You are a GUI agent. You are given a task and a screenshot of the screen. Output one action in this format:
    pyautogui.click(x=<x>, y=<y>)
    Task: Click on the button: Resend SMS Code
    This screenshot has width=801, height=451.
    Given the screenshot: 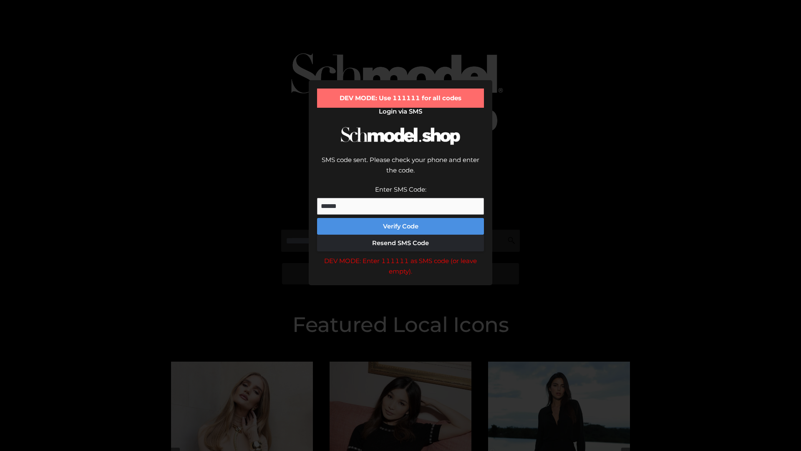 What is the action you would take?
    pyautogui.click(x=400, y=243)
    